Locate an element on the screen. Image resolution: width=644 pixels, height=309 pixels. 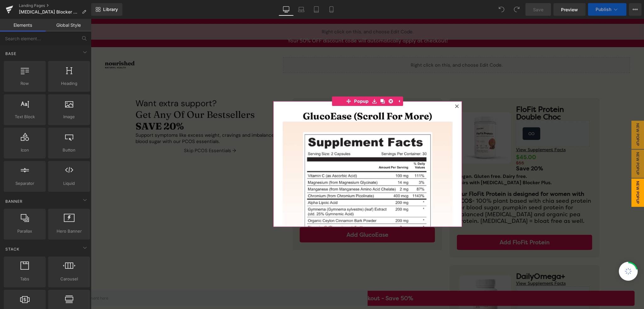
span: Carousel is located at coordinates (69, 279).